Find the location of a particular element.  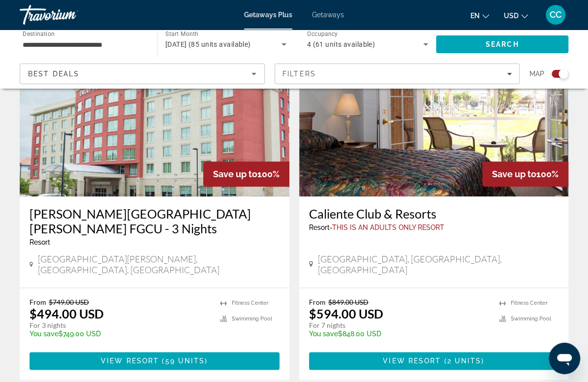

a: Drury Inn & Suites Fort Myers Airport FGCU - 3 Nights is located at coordinates (155, 117).